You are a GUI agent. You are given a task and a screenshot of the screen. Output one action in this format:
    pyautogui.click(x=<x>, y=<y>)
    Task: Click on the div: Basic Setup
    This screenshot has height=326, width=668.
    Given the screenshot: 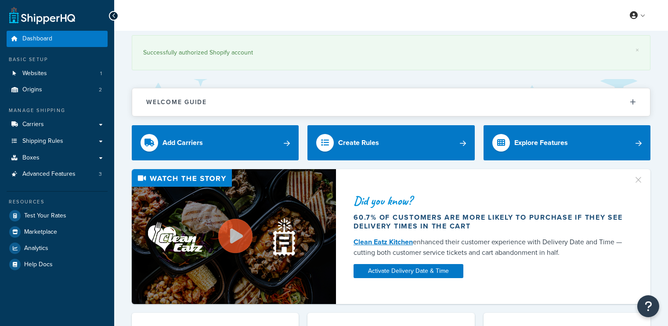 What is the action you would take?
    pyautogui.click(x=57, y=59)
    